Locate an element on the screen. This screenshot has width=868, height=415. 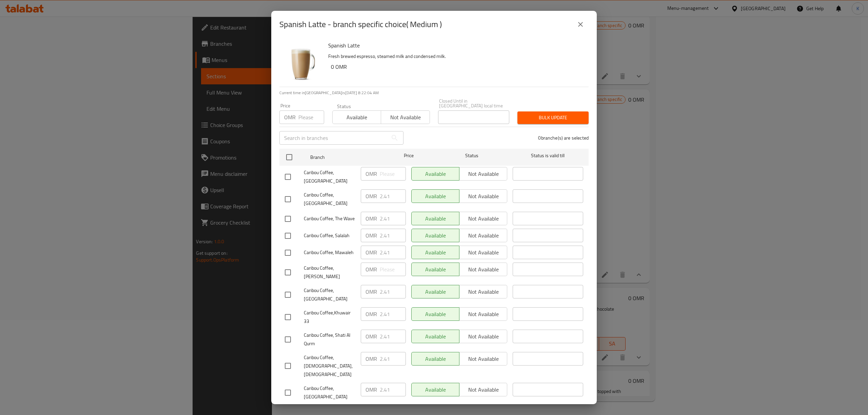
span: Caribou Coffee,Khuwair 33 is located at coordinates (330, 317).